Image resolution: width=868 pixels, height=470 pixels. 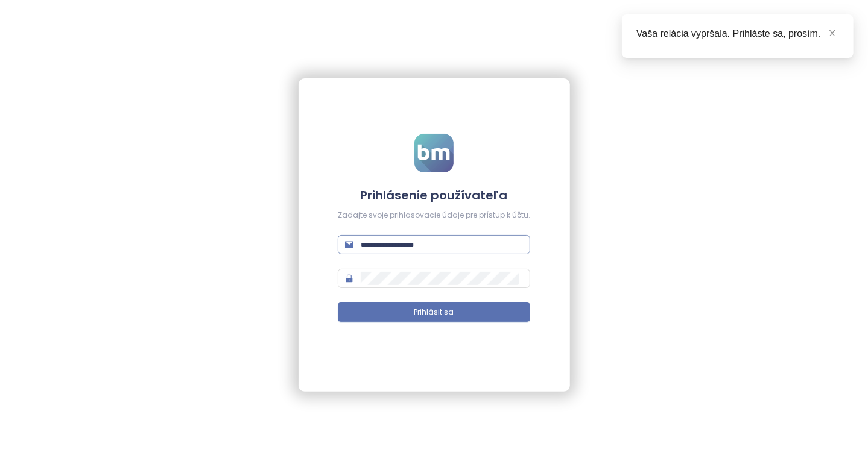 I want to click on span: mail, so click(x=349, y=245).